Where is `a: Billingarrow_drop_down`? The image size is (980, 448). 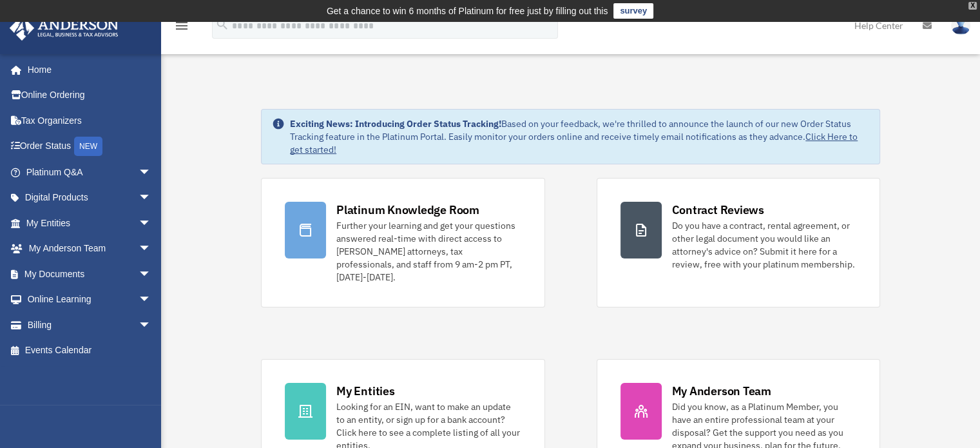
a: Billingarrow_drop_down is located at coordinates (89, 325).